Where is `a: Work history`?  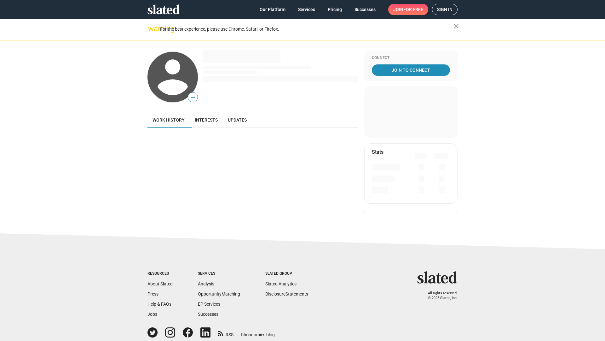
a: Work history is located at coordinates (169, 120).